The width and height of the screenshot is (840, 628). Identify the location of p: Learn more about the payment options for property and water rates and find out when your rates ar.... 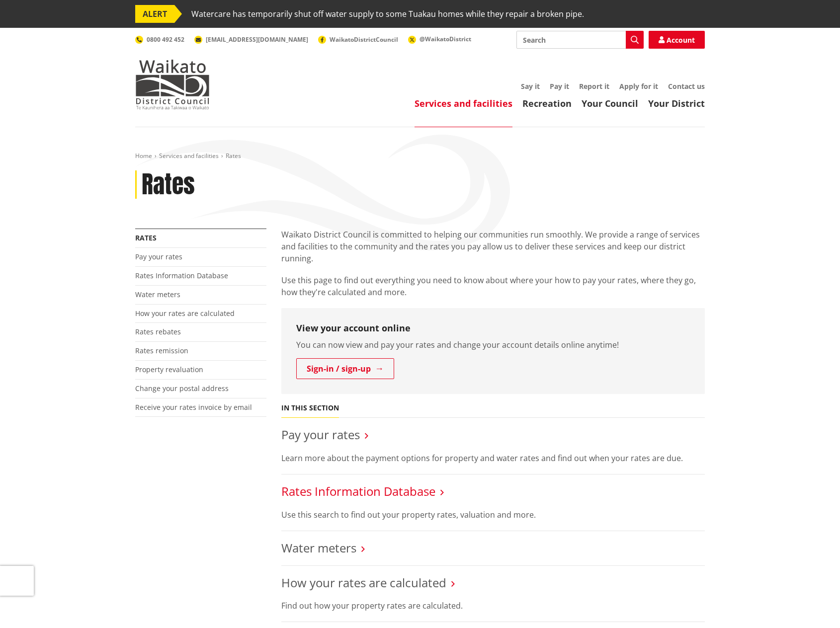
(493, 458).